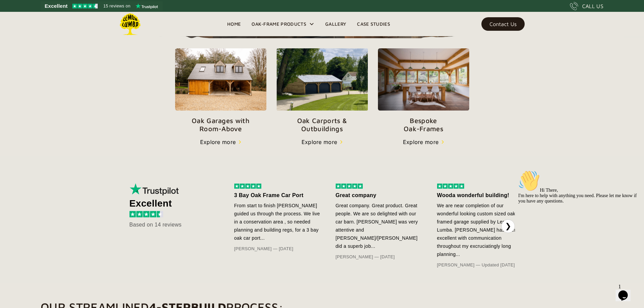 This screenshot has width=644, height=308. I want to click on a: Home, so click(234, 24).